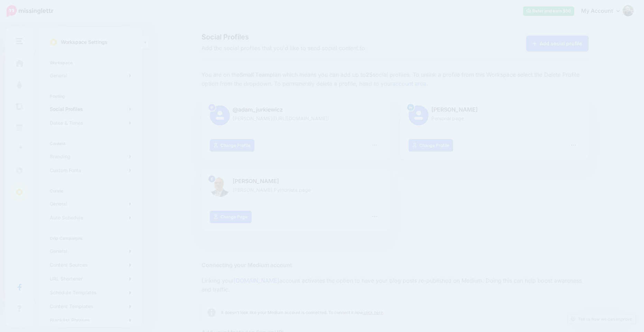 This screenshot has height=332, width=644. What do you see at coordinates (91, 123) in the screenshot?
I see `a: Dates & Times` at bounding box center [91, 123].